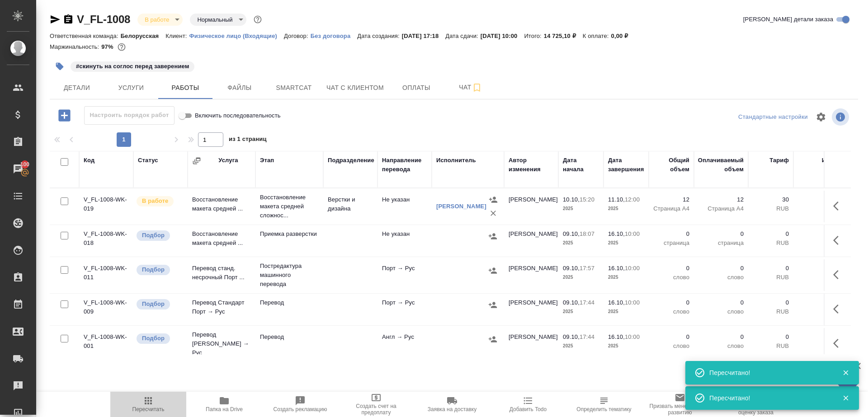 The height and width of the screenshot is (417, 868). What do you see at coordinates (294, 88) in the screenshot?
I see `span: Smartcat` at bounding box center [294, 88].